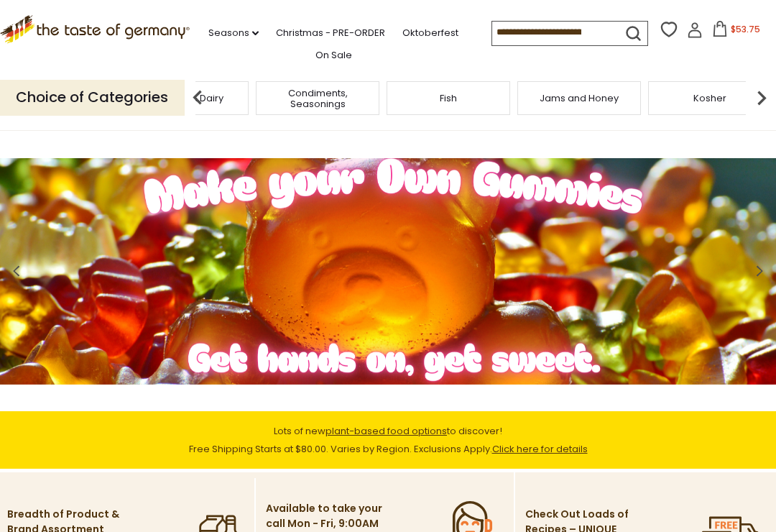 This screenshot has width=776, height=532. Describe the element at coordinates (762, 98) in the screenshot. I see `img: next arrow` at that location.